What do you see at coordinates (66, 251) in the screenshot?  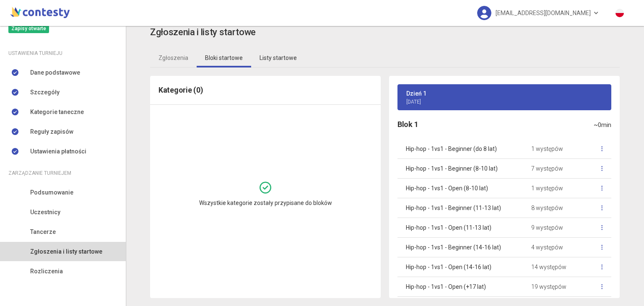 I see `span: Zgłoszenia i listy startowe` at bounding box center [66, 251].